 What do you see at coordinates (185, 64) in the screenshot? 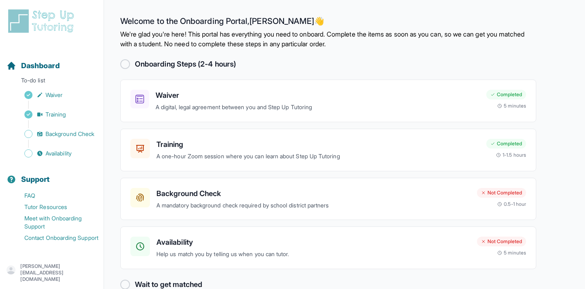
I see `h2: Onboarding Steps (2-4 hours)` at bounding box center [185, 64].